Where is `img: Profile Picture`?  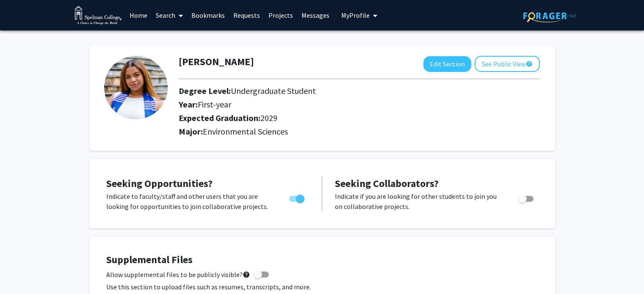
img: Profile Picture is located at coordinates (136, 88).